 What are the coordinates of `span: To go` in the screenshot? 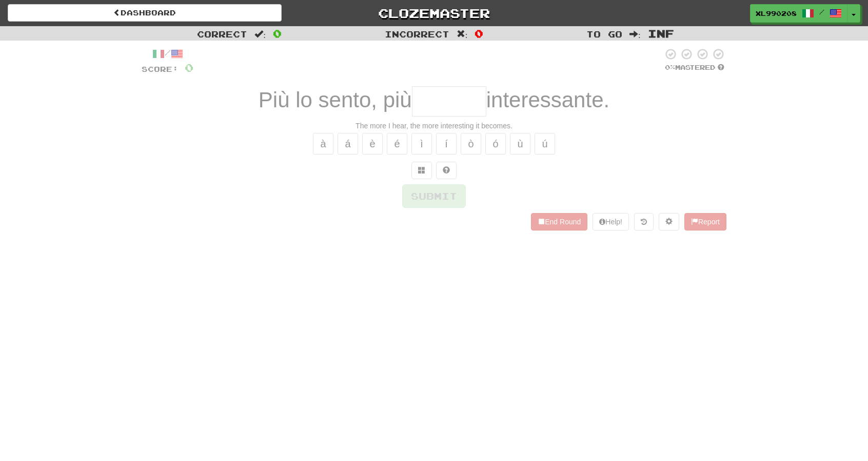 It's located at (604, 33).